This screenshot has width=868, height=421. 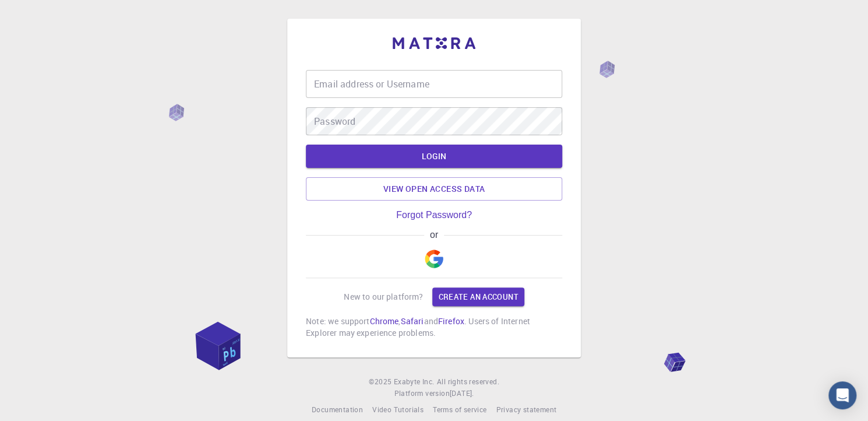 I want to click on p: Note: we support , and . Users of Internet Explorer may experience problems., so click(x=434, y=327).